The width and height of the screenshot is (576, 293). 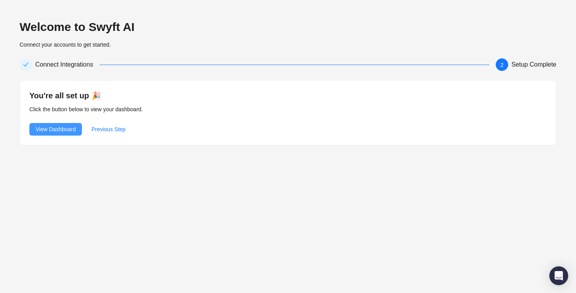 What do you see at coordinates (26, 65) in the screenshot?
I see `span: check` at bounding box center [26, 65].